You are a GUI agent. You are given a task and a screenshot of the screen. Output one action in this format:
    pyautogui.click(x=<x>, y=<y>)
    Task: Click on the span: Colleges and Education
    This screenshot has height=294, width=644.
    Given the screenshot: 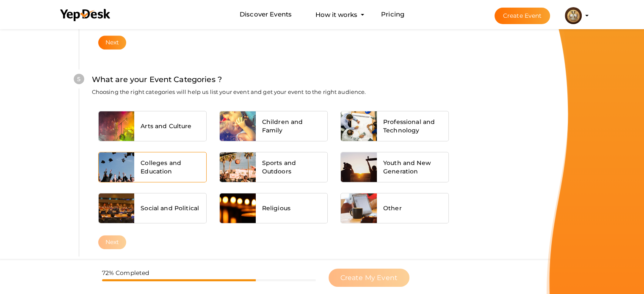 What is the action you would take?
    pyautogui.click(x=170, y=167)
    